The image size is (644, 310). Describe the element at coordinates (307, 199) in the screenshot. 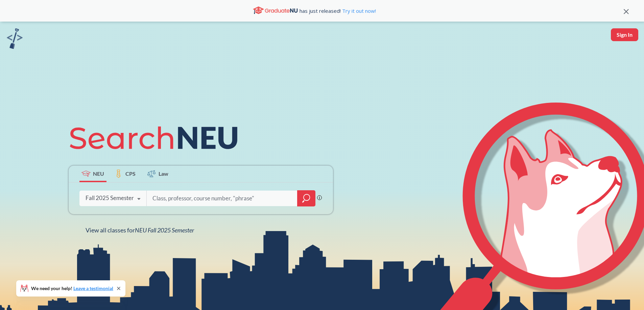

I see `div: magnifying glass` at that location.